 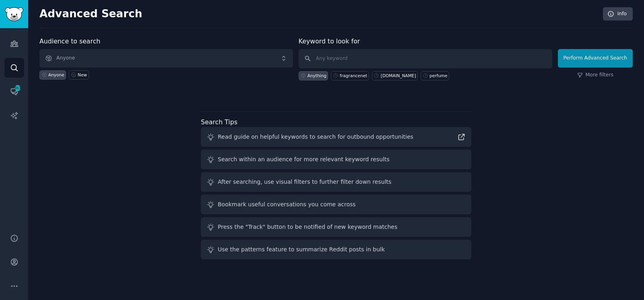 What do you see at coordinates (595, 75) in the screenshot?
I see `a: More filters` at bounding box center [595, 75].